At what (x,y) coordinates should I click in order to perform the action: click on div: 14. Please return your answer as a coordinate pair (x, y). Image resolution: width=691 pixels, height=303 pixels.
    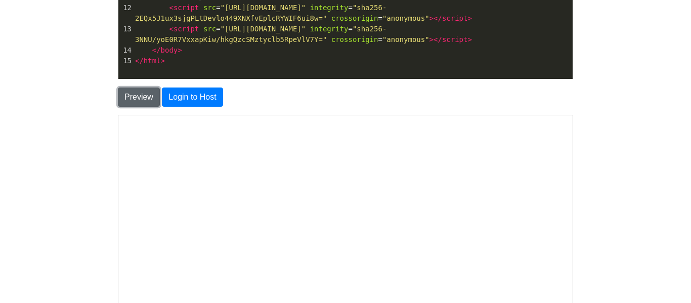
    Looking at the image, I should click on (126, 50).